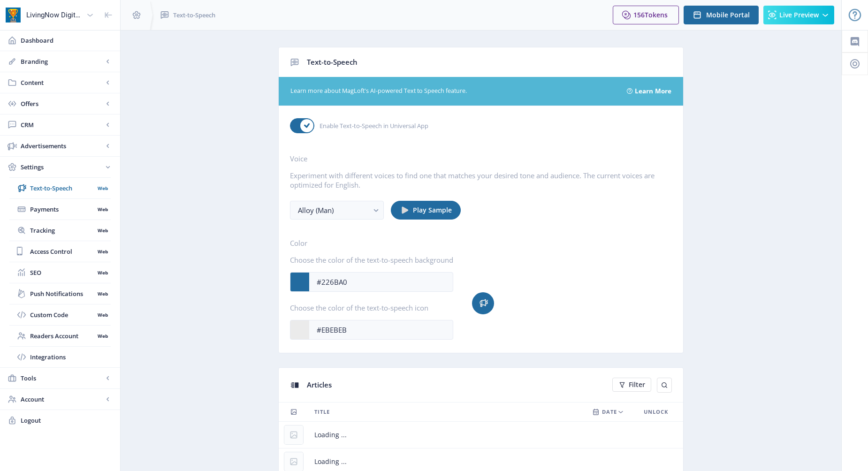 The width and height of the screenshot is (868, 471). Describe the element at coordinates (337, 210) in the screenshot. I see `button: Alloy (Man)` at that location.